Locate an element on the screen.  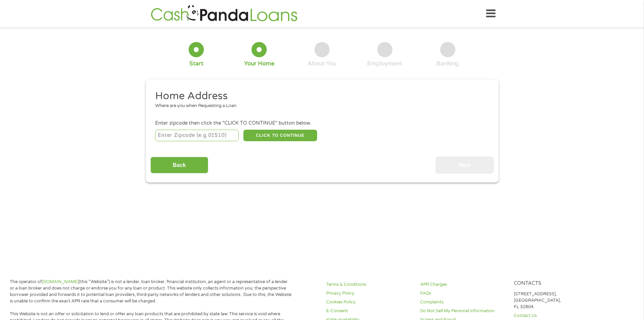
h4: Contacts is located at coordinates (556, 284).